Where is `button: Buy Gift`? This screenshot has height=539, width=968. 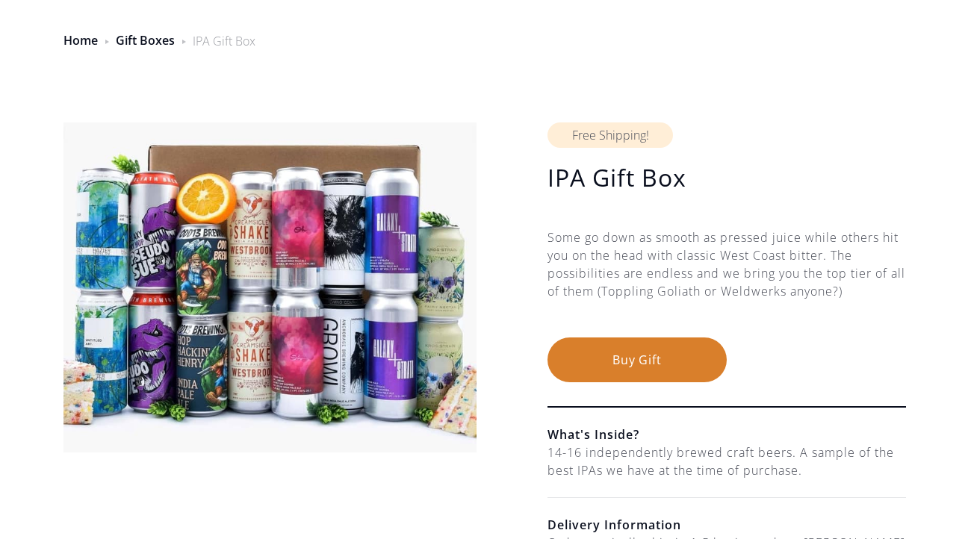
button: Buy Gift is located at coordinates (637, 360).